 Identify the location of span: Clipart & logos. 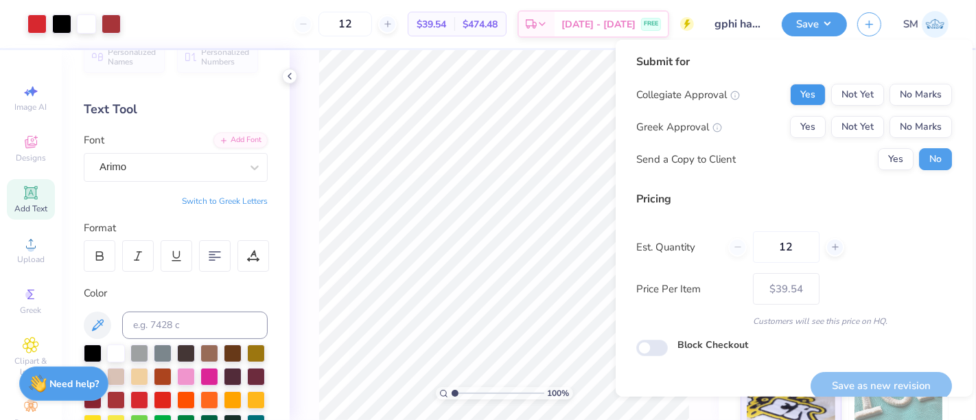
(31, 367).